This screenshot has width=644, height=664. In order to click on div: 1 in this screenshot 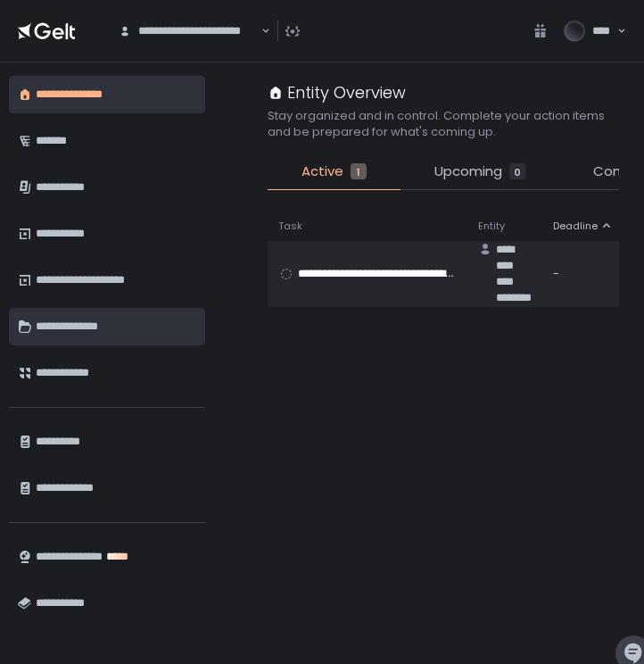, I will do `click(358, 171)`.